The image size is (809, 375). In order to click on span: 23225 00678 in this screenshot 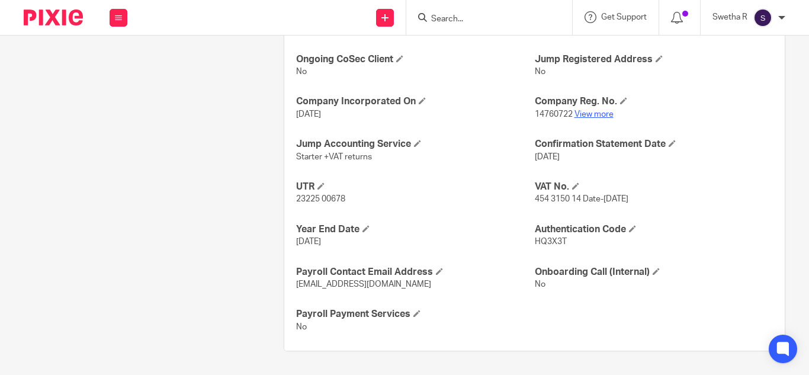, I will do `click(320, 199)`.